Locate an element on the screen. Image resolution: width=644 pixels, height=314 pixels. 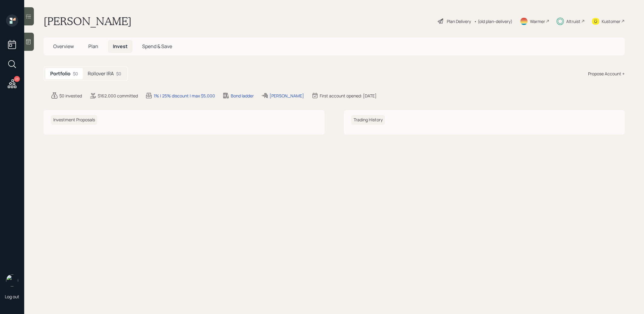
span: Spend & Save is located at coordinates (157, 46).